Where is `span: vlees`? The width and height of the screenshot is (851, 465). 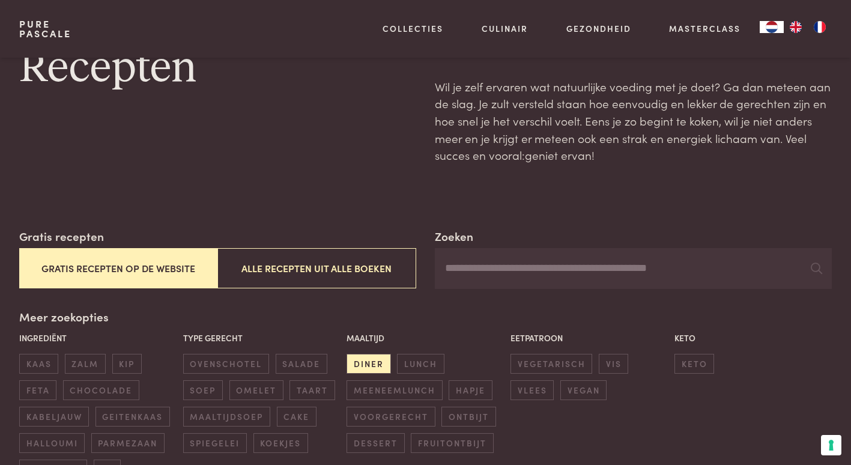
span: vlees is located at coordinates (532, 390).